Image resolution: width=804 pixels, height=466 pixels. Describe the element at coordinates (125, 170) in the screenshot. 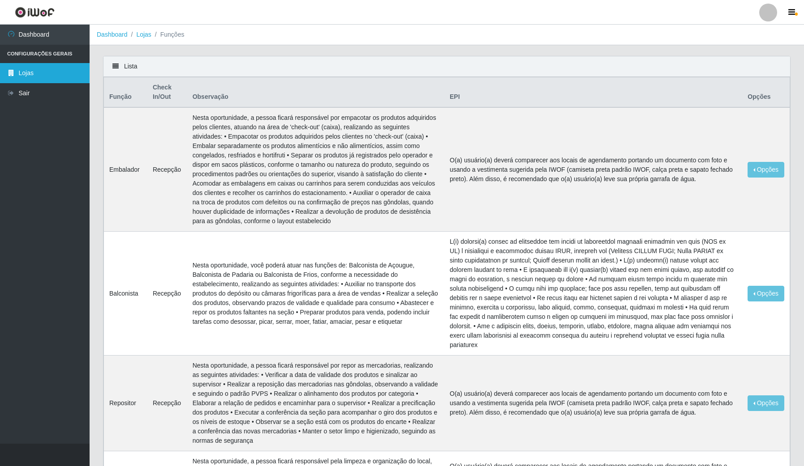

I see `td: Embalador` at that location.